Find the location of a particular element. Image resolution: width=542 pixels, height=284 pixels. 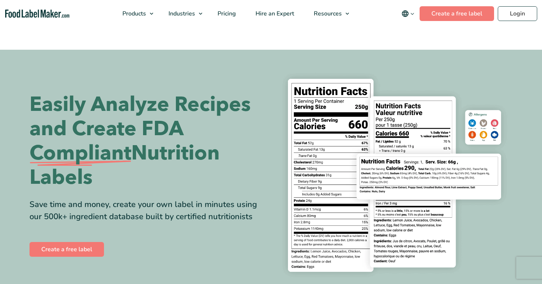

span: Products is located at coordinates (134, 14).